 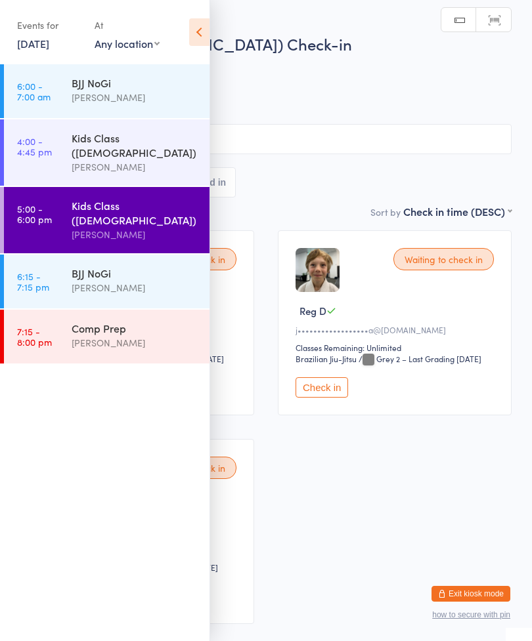 I want to click on button: Check in, so click(x=322, y=387).